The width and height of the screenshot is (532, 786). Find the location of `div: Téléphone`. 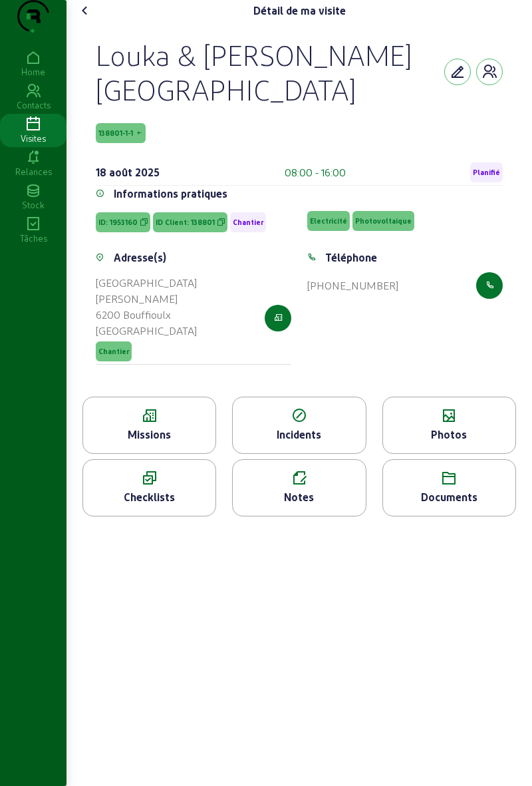

div: Téléphone is located at coordinates (351, 257).